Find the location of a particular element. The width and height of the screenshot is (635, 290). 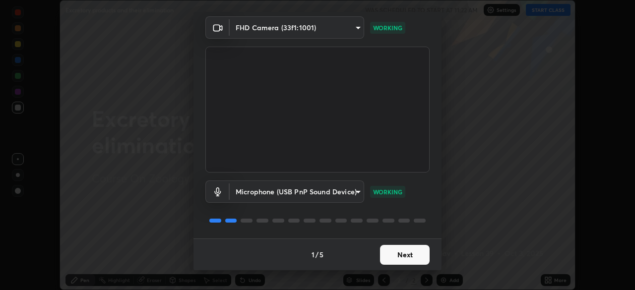

h4: 1 is located at coordinates (313, 254).